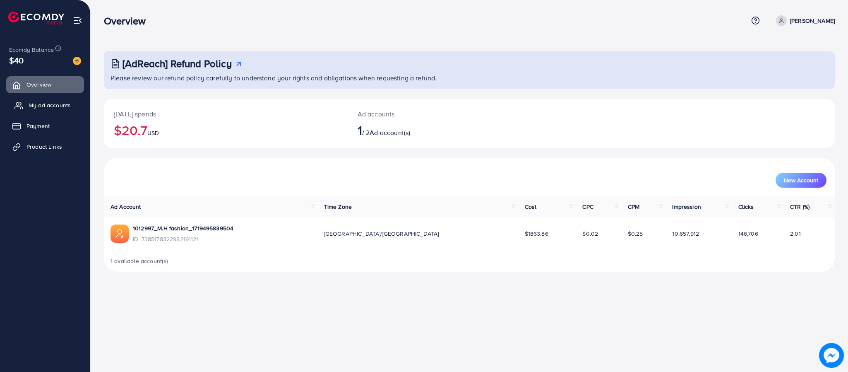 The image size is (848, 372). I want to click on img: ic-ads-acc.e4c84228.svg, so click(120, 233).